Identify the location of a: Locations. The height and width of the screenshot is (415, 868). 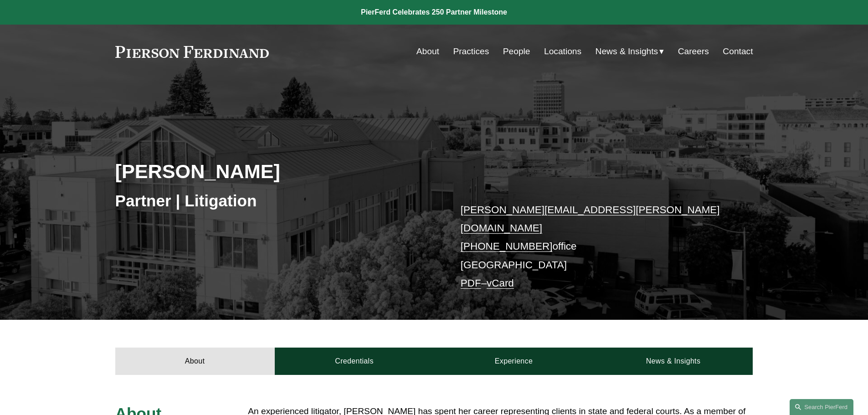
(563, 51).